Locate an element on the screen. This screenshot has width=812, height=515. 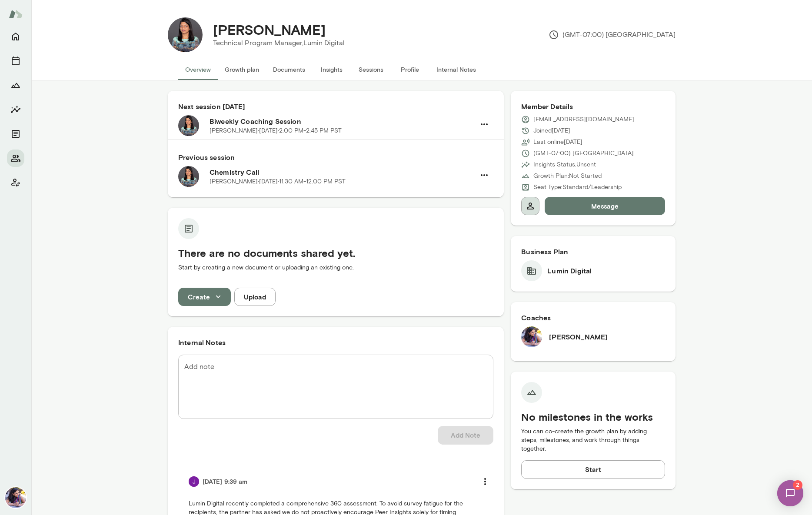
img: Jocelyn Grodin is located at coordinates (194, 482).